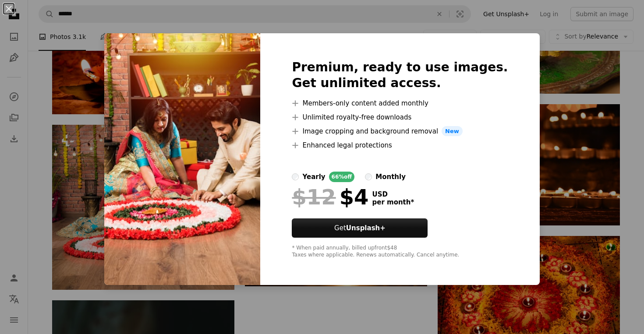  What do you see at coordinates (314, 177) in the screenshot?
I see `div: yearly` at bounding box center [314, 177].